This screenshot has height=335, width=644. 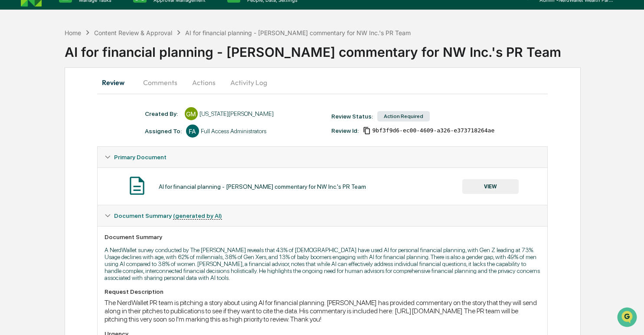 I want to click on button: Comments, so click(x=160, y=83).